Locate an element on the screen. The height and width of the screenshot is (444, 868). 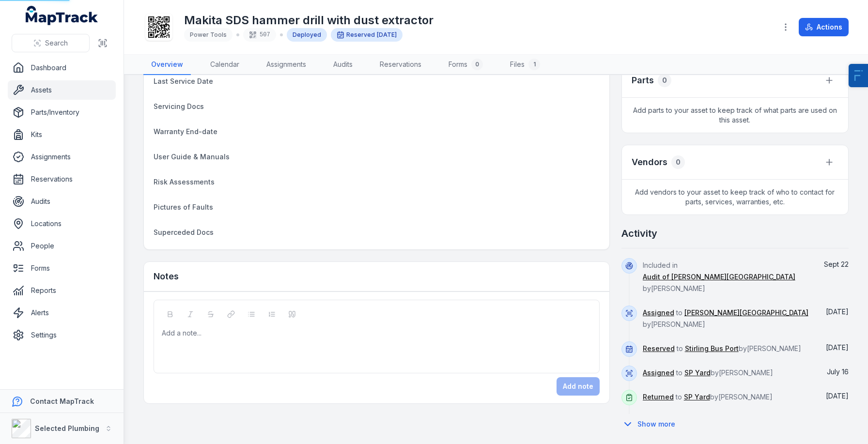
a: Overview is located at coordinates (167, 65).